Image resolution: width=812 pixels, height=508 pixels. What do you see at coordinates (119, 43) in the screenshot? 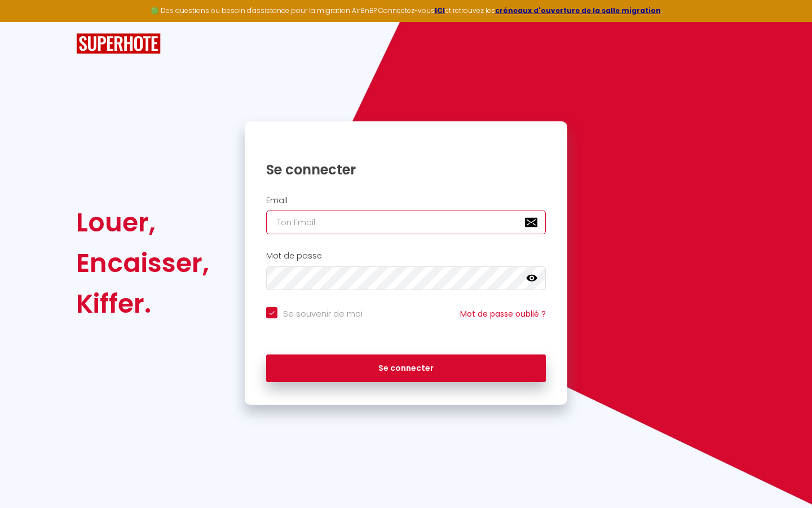
I see `img: SuperHote logo` at bounding box center [119, 43].